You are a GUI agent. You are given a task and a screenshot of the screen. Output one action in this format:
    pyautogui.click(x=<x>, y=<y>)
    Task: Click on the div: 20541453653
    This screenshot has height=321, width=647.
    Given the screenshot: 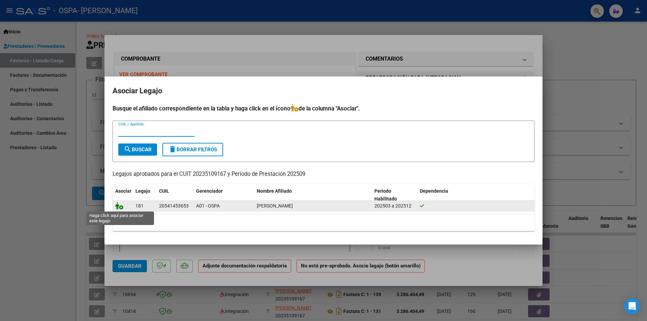 What is the action you would take?
    pyautogui.click(x=174, y=206)
    